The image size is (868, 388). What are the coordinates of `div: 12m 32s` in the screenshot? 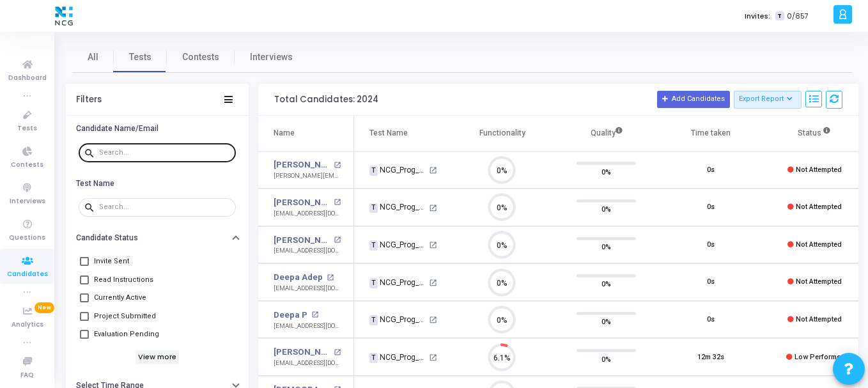 It's located at (710, 357).